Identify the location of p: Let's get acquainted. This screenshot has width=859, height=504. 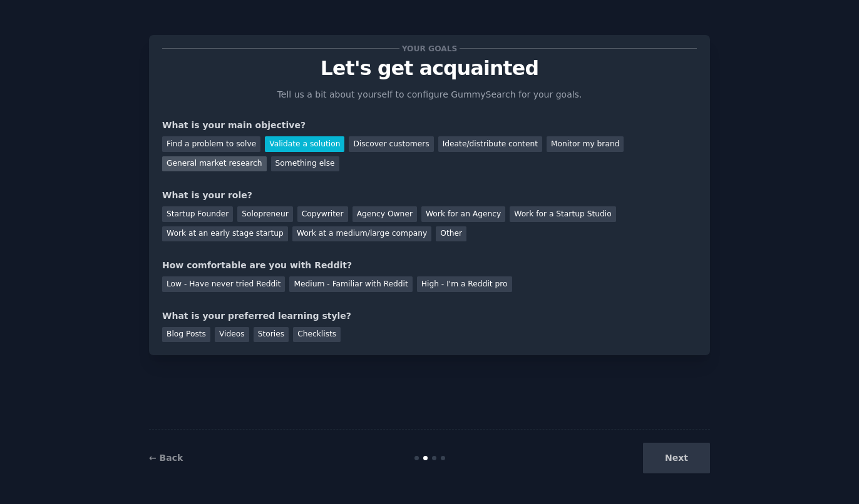
(429, 68).